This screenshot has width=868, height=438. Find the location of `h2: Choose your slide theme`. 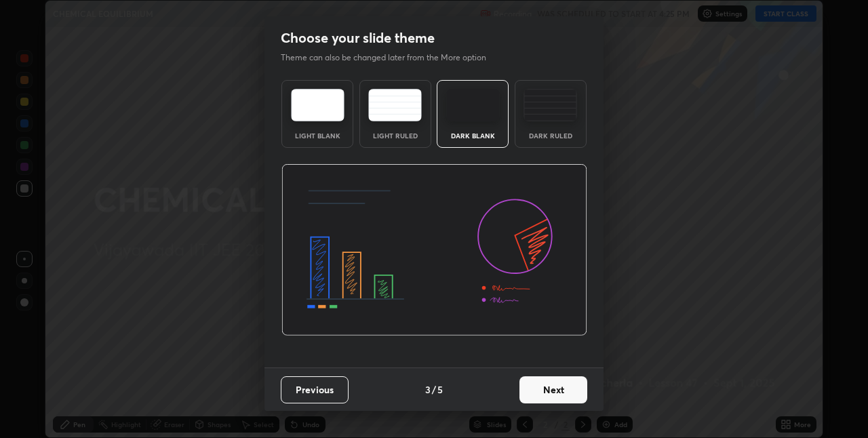

h2: Choose your slide theme is located at coordinates (357, 38).